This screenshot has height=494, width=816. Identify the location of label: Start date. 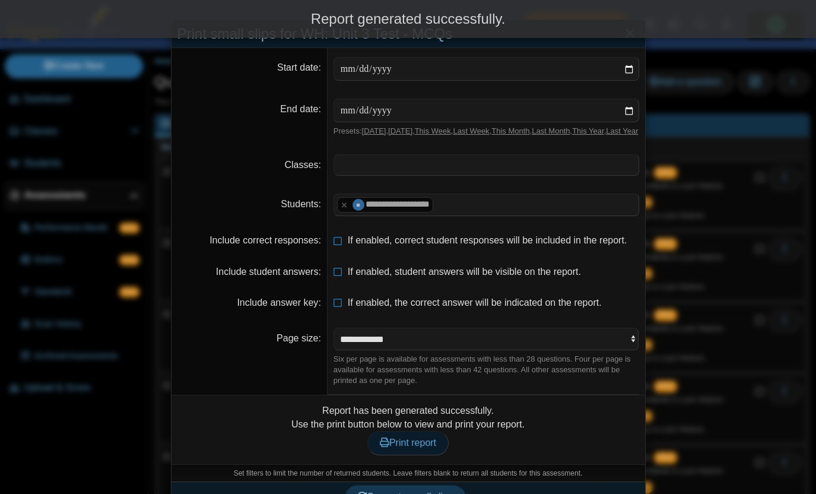
(299, 67).